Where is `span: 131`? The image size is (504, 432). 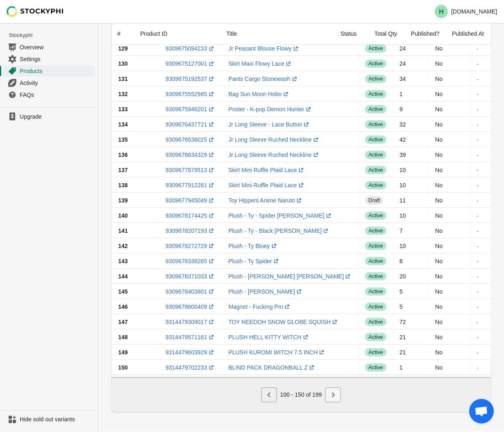
span: 131 is located at coordinates (123, 78).